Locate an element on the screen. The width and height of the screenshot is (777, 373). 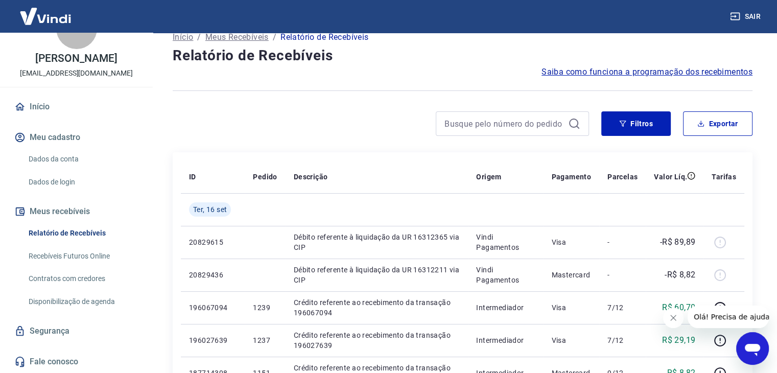
p: Mastercard is located at coordinates (571, 275).